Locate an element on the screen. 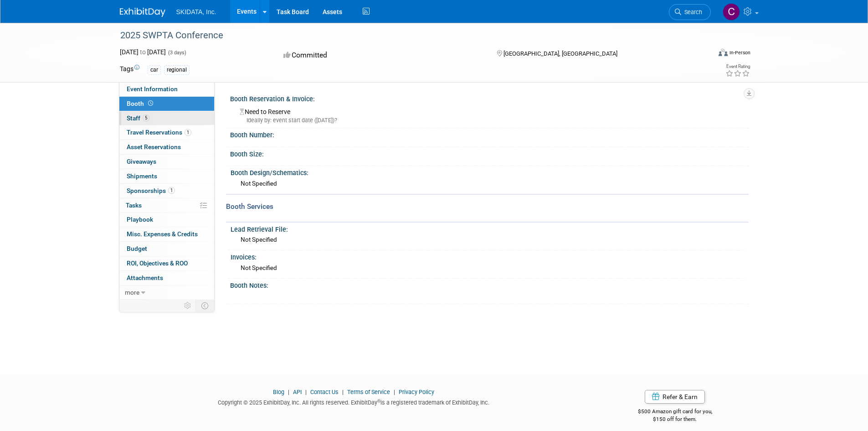 This screenshot has height=431, width=868. span: (3 days) is located at coordinates (177, 52).